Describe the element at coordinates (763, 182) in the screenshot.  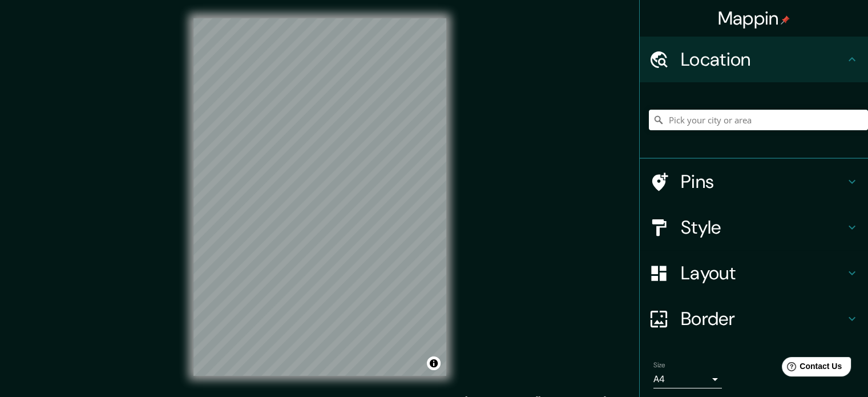
I see `h4: Pins` at that location.